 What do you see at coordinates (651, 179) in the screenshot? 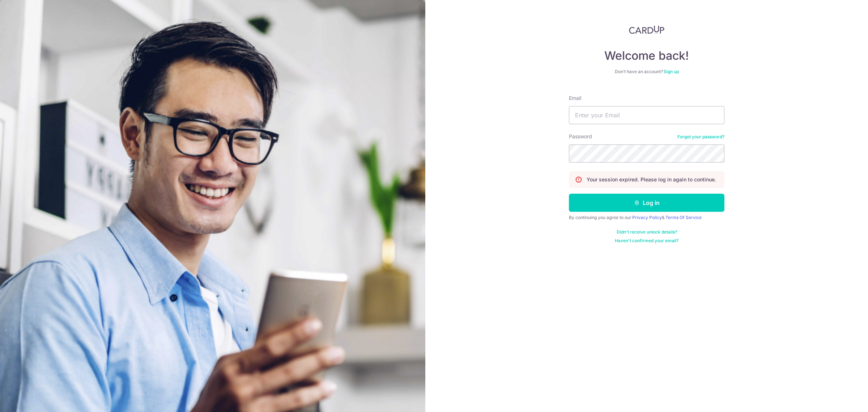
I see `p: Your session expired. Please log in again to continue.` at bounding box center [651, 179].